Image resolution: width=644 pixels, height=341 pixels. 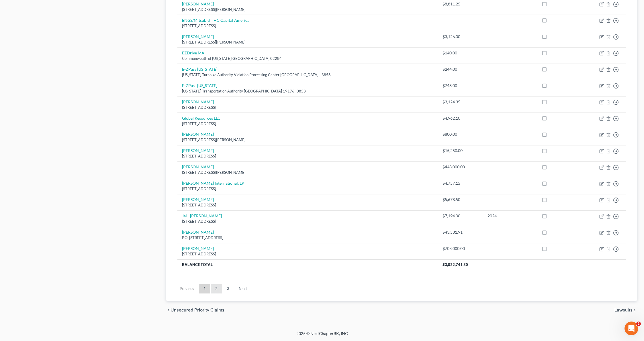 What do you see at coordinates (204, 289) in the screenshot?
I see `a: 1` at bounding box center [204, 289].